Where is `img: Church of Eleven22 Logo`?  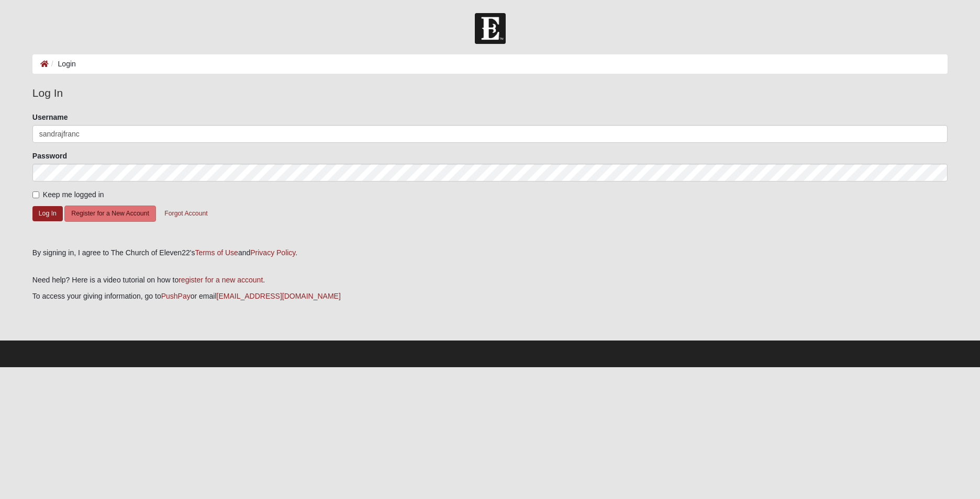 img: Church of Eleven22 Logo is located at coordinates (490, 28).